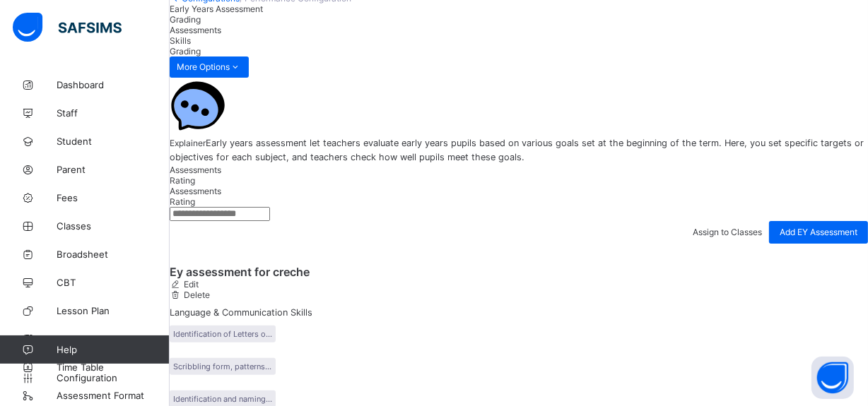 The height and width of the screenshot is (406, 868). I want to click on span: Language & Communication Skills, so click(518, 312).